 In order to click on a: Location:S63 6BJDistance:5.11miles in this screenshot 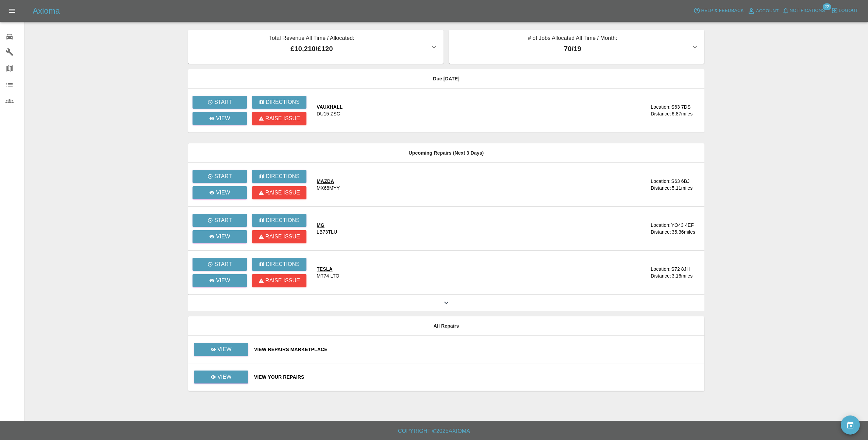, I will do `click(660, 184)`.